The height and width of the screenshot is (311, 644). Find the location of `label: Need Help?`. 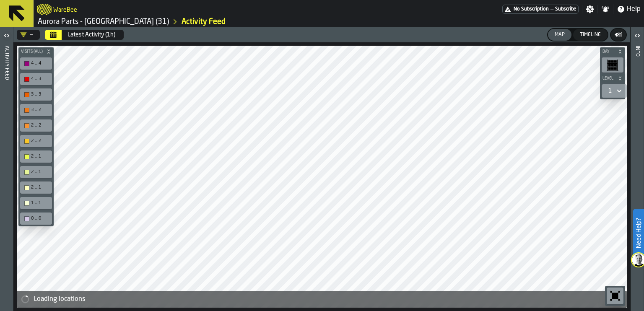

label: Need Help? is located at coordinates (639, 233).